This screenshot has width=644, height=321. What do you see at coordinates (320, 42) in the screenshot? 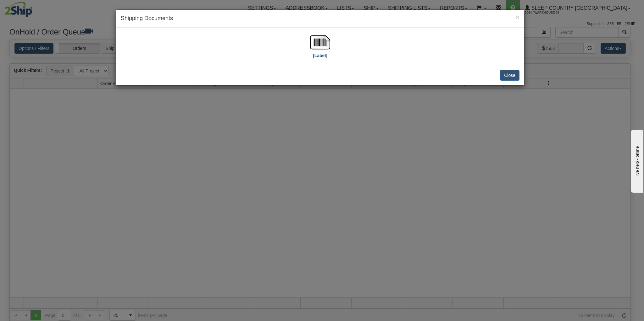
I see `img: barcode.jpg` at bounding box center [320, 42].